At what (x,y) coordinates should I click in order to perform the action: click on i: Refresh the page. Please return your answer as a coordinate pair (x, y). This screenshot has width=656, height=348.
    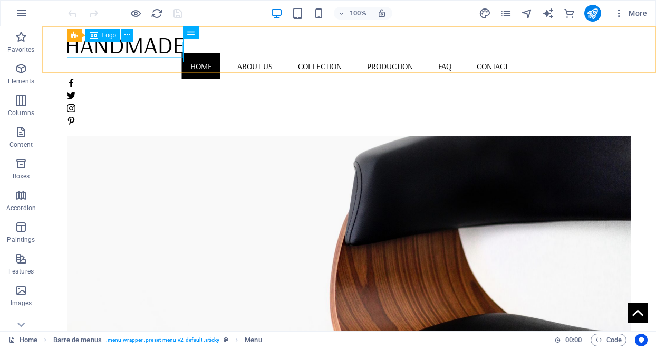
    Looking at the image, I should click on (157, 13).